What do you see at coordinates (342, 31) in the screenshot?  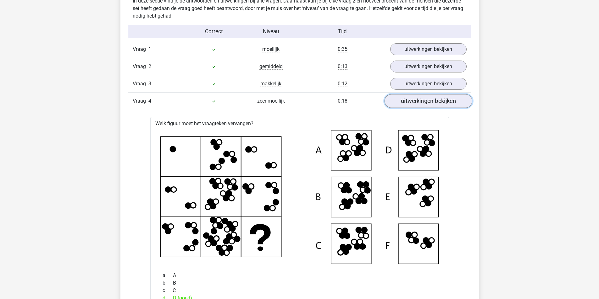 I see `div: Tijd` at bounding box center [342, 31].